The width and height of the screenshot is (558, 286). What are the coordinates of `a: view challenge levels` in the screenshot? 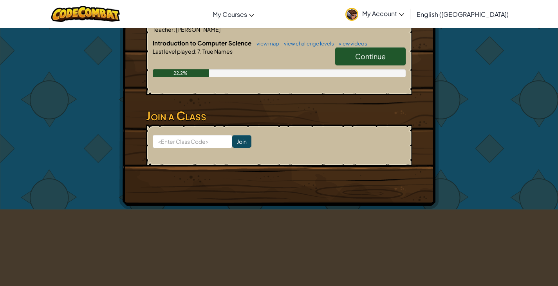 It's located at (307, 44).